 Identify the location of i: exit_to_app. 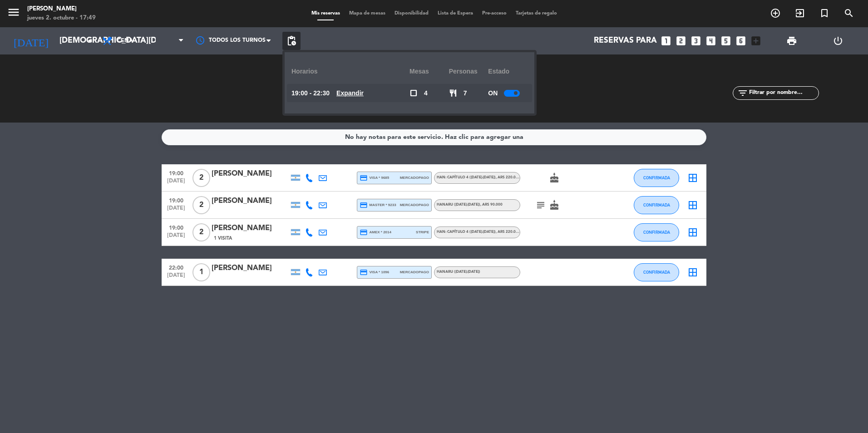
(800, 13).